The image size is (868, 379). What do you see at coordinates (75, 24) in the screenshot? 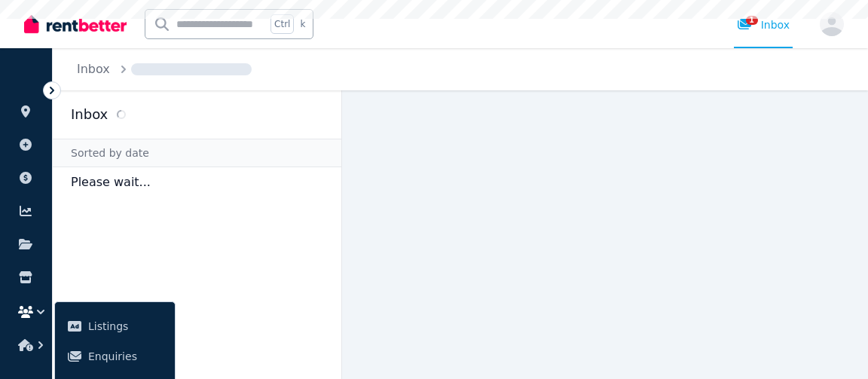
I see `img: RentBetter` at bounding box center [75, 24].